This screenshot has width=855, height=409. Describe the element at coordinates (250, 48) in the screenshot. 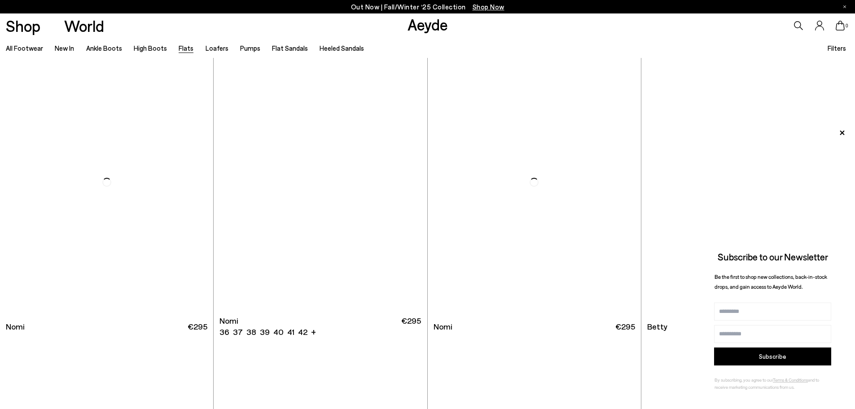

I see `a: Pumps` at that location.